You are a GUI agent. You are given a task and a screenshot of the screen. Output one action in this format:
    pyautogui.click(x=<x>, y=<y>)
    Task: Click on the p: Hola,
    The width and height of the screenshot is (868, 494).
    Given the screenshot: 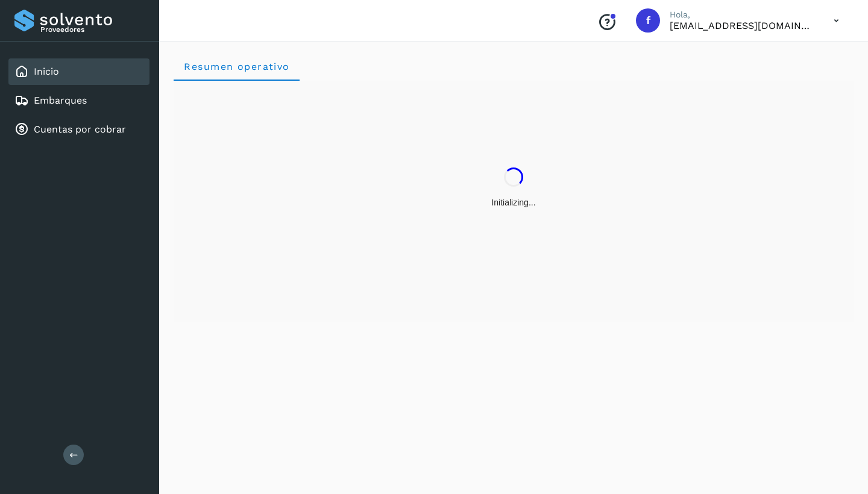 What is the action you would take?
    pyautogui.click(x=743, y=14)
    